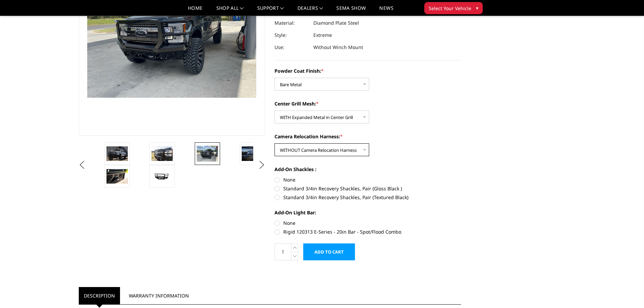 This screenshot has height=308, width=644. I want to click on dd: Extreme, so click(323, 35).